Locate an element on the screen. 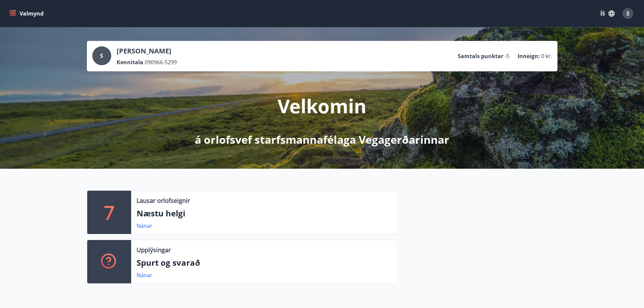  button: ÍS is located at coordinates (608, 14).